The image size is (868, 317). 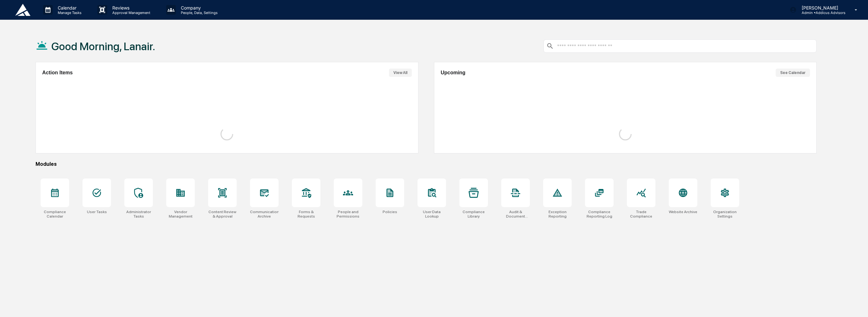 What do you see at coordinates (264, 214) in the screenshot?
I see `div: Communications Archive` at bounding box center [264, 214].